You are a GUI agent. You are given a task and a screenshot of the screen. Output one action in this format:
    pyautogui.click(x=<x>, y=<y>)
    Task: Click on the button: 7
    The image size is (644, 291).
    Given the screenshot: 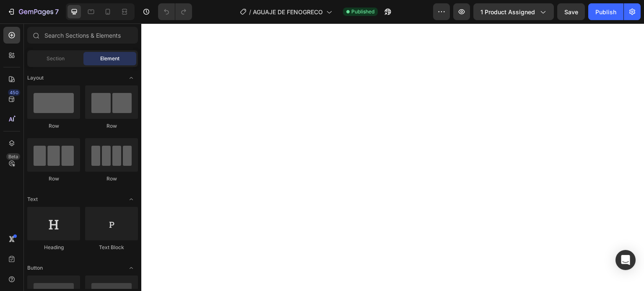 What is the action you would take?
    pyautogui.click(x=33, y=12)
    